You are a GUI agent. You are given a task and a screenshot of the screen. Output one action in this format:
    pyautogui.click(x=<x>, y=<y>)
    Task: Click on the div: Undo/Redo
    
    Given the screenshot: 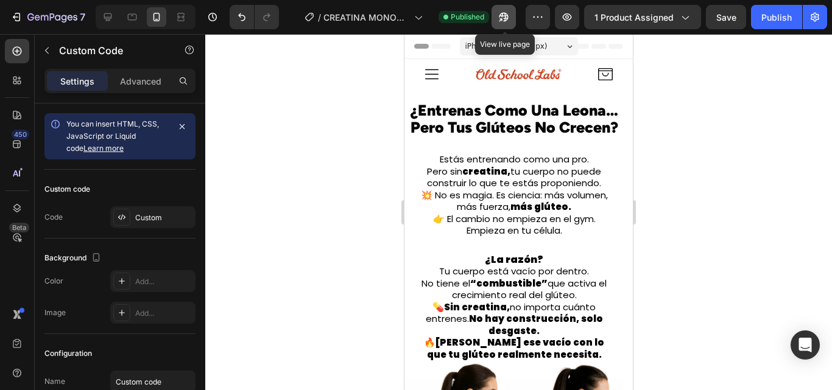 What is the action you would take?
    pyautogui.click(x=254, y=17)
    